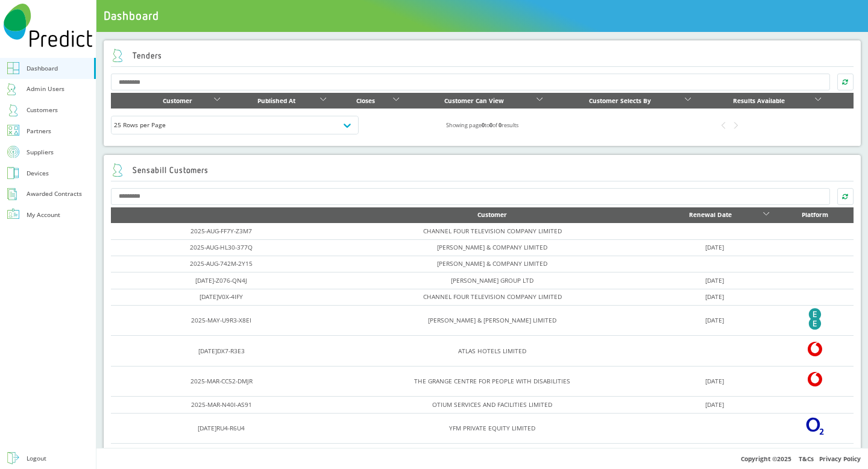 The width and height of the screenshot is (868, 469). I want to click on div: Published At, so click(277, 100).